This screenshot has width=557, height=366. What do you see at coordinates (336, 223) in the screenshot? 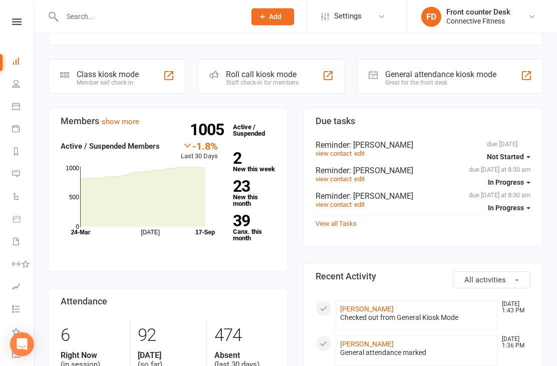
I see `a: View all Tasks` at bounding box center [336, 223].